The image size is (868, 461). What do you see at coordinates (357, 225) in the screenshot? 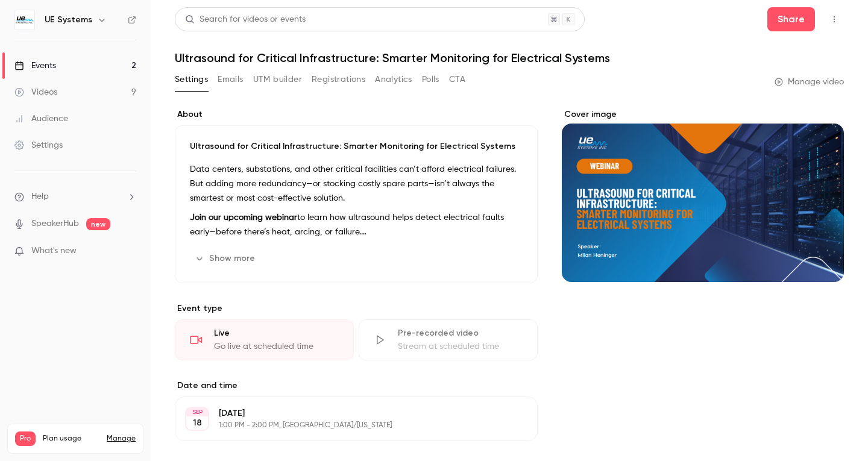
I see `p: to learn how ultrasound helps detect electrical faults early—before there’s heat, arcing, or fail...` at bounding box center [357, 225].